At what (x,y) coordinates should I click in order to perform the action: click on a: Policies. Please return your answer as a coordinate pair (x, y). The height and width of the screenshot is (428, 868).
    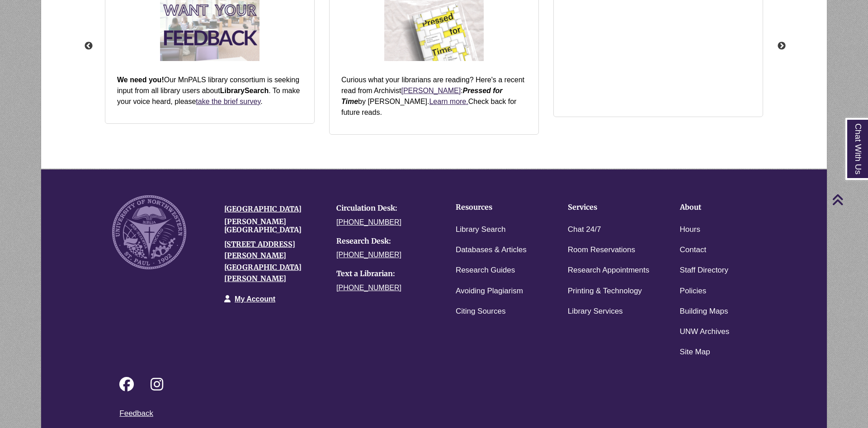
    Looking at the image, I should click on (693, 291).